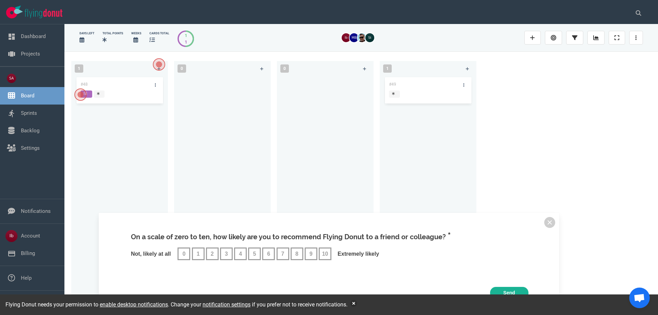 This screenshot has width=658, height=315. Describe the element at coordinates (226, 254) in the screenshot. I see `span: 3` at that location.